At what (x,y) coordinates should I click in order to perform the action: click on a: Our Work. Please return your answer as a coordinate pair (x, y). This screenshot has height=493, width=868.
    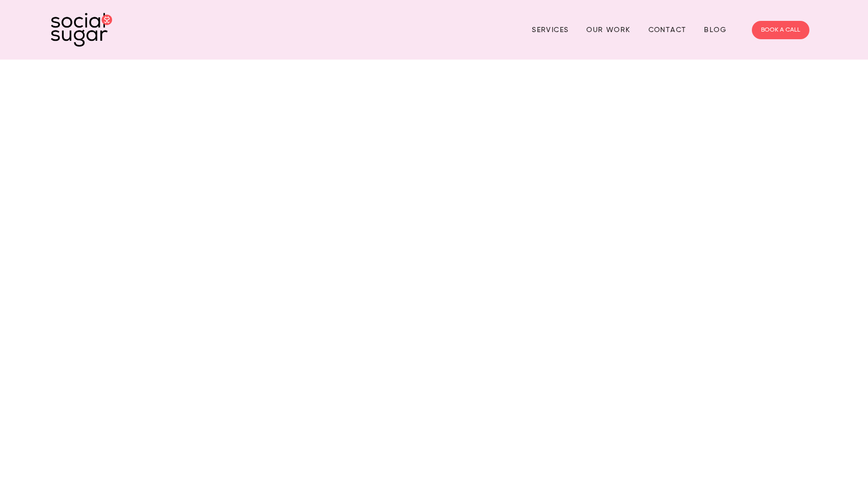
    Looking at the image, I should click on (608, 30).